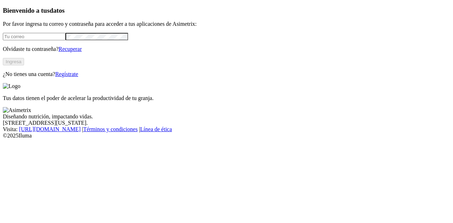 This screenshot has width=453, height=223. Describe the element at coordinates (70, 49) in the screenshot. I see `a: Recuperar` at that location.